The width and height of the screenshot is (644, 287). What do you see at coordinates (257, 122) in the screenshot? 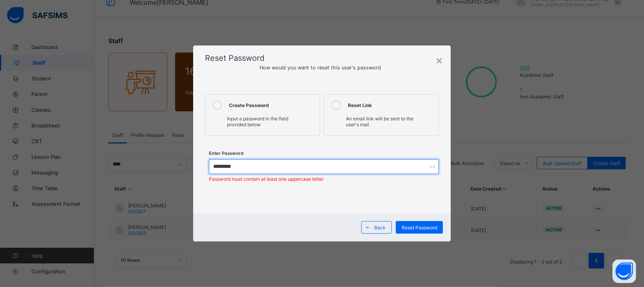
I see `span: Input a password in the field provided below` at bounding box center [257, 122].